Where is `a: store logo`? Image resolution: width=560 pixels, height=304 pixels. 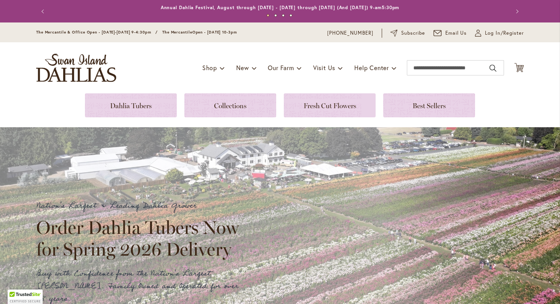
a: store logo is located at coordinates (76, 68).